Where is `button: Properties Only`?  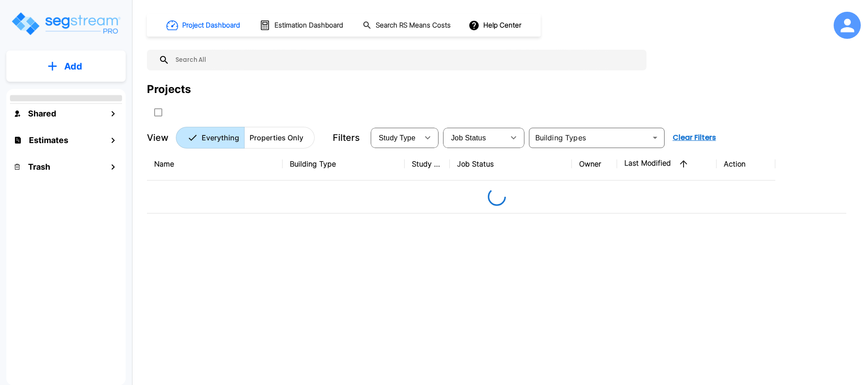
button: Properties Only is located at coordinates (279, 138).